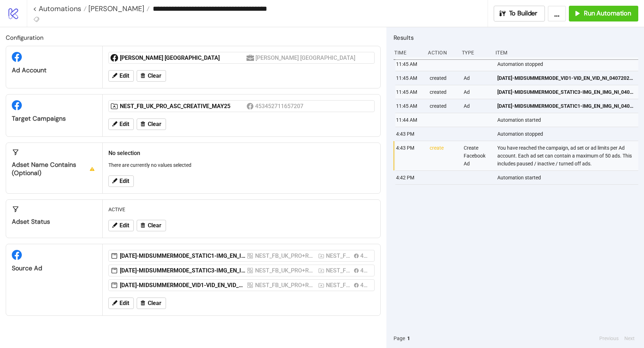 This screenshot has height=348, width=644. Describe the element at coordinates (242, 165) in the screenshot. I see `p: There are currently no values selected` at that location.